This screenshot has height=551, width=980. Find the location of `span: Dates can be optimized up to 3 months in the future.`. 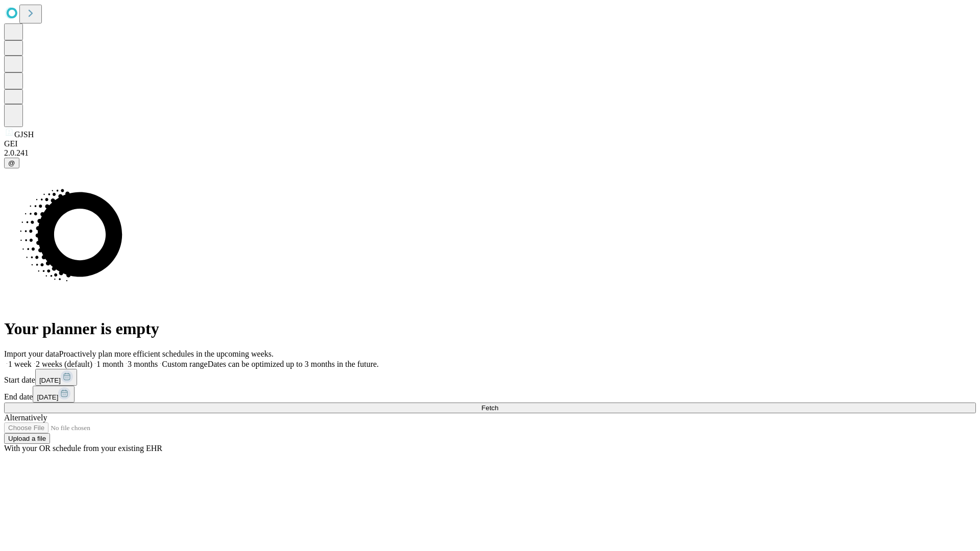

span: Dates can be optimized up to 3 months in the future. is located at coordinates (293, 364).